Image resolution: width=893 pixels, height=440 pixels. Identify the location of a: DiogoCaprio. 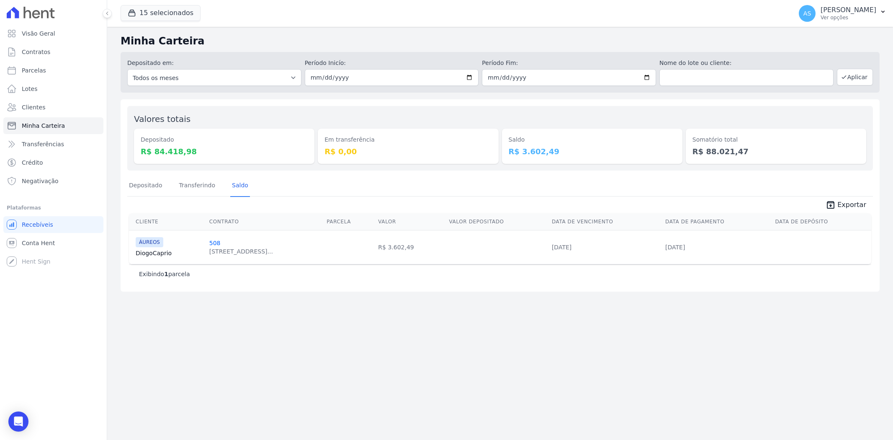
(169, 253).